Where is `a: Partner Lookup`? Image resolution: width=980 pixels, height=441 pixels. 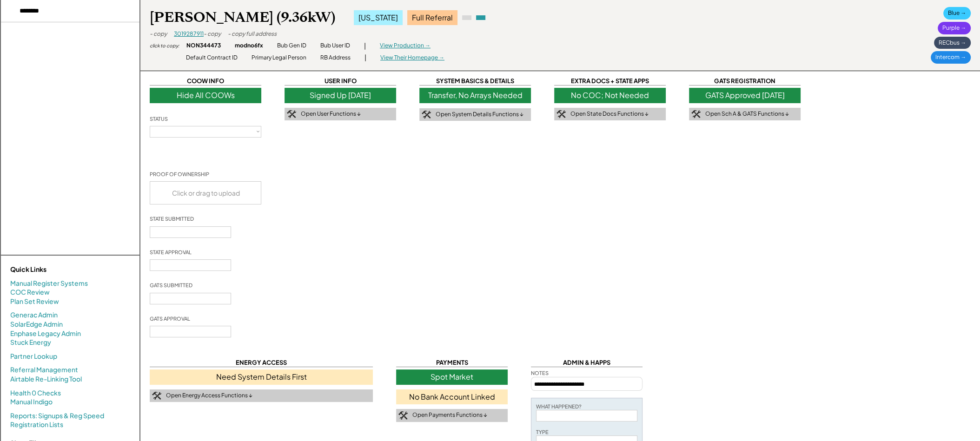
a: Partner Lookup is located at coordinates (34, 357).